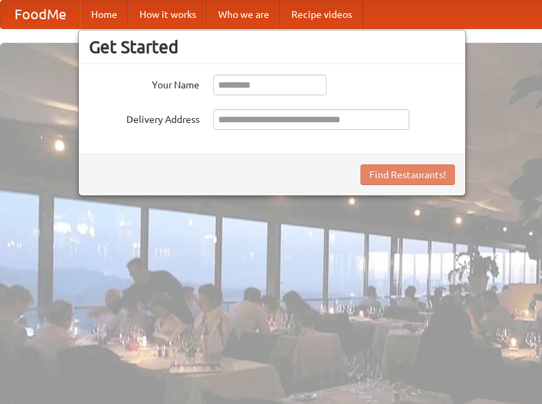 The image size is (542, 404). What do you see at coordinates (168, 14) in the screenshot?
I see `a: How it works` at bounding box center [168, 14].